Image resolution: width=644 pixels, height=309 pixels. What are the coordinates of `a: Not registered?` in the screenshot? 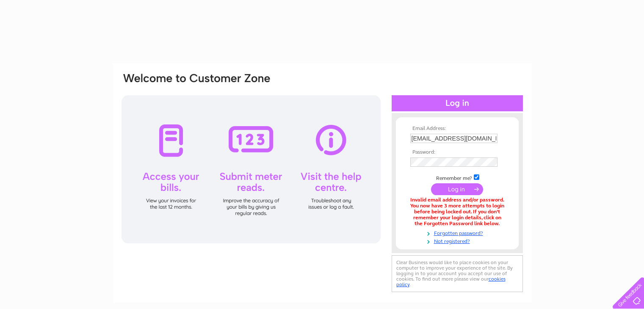 It's located at (458, 240).